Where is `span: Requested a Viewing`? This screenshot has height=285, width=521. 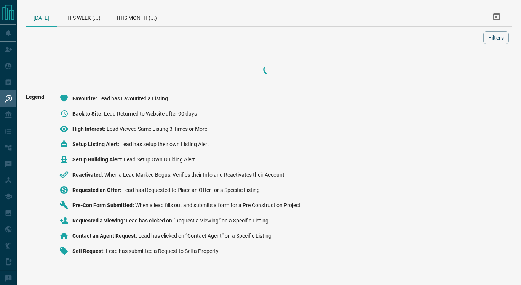 span: Requested a Viewing is located at coordinates (99, 220).